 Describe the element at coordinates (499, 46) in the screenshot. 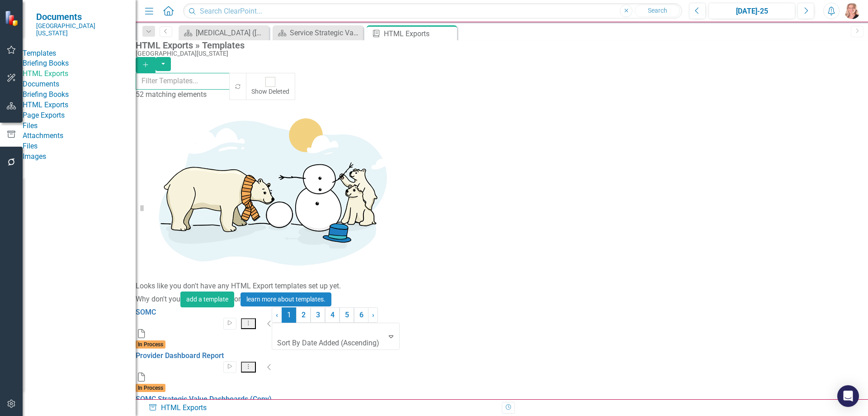

I see `div: HTML Exports » Templates` at that location.